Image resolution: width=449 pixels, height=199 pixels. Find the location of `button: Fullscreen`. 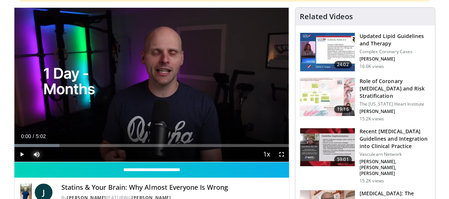

button: Fullscreen is located at coordinates (282, 154).